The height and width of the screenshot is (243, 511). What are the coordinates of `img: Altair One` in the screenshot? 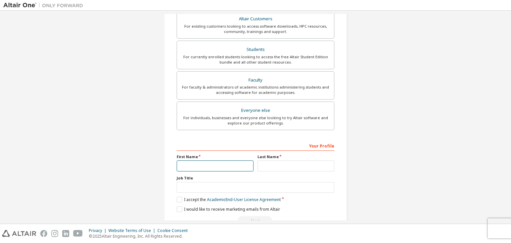 It's located at (45, 5).